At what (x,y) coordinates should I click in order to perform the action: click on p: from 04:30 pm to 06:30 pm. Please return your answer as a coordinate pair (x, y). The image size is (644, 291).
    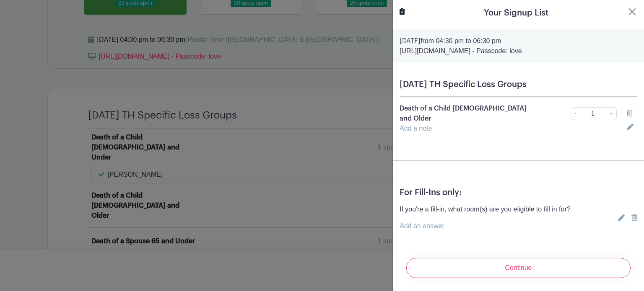
    Looking at the image, I should click on (518, 41).